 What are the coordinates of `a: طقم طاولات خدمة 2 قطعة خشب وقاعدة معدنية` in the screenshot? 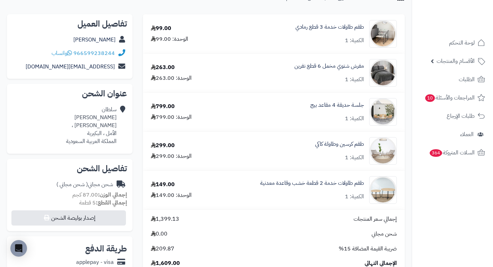 It's located at (312, 183).